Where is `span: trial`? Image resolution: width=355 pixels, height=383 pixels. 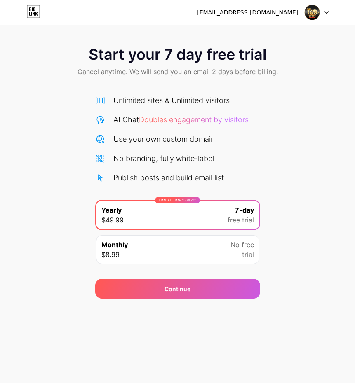 span: trial is located at coordinates (248, 255).